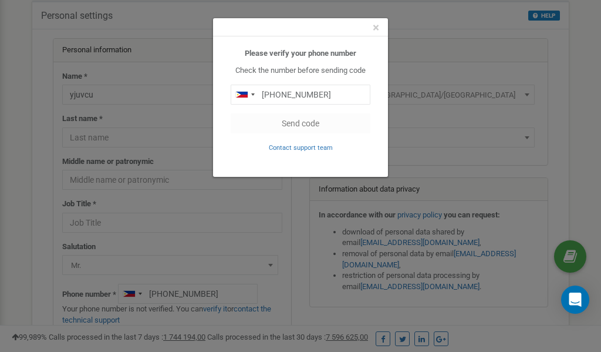 This screenshot has height=352, width=601. I want to click on div: Telephone country code, so click(245, 95).